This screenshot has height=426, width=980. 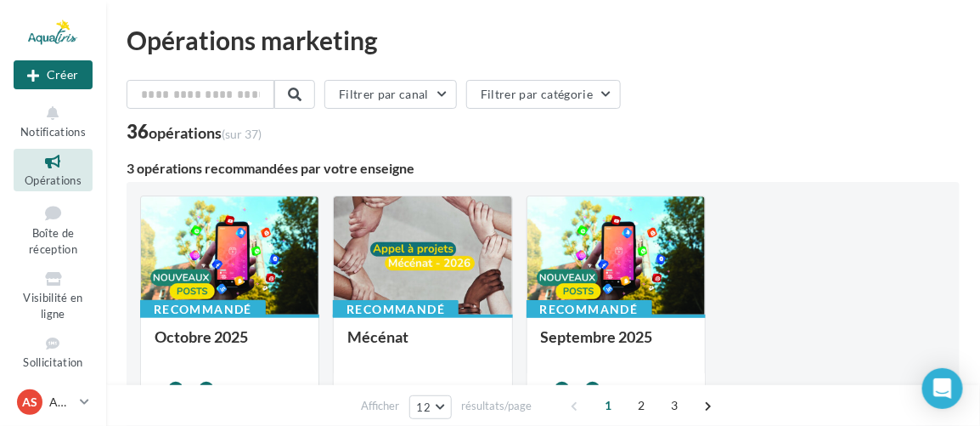 What do you see at coordinates (615, 345) in the screenshot?
I see `div: Septembre 2025` at bounding box center [615, 345].